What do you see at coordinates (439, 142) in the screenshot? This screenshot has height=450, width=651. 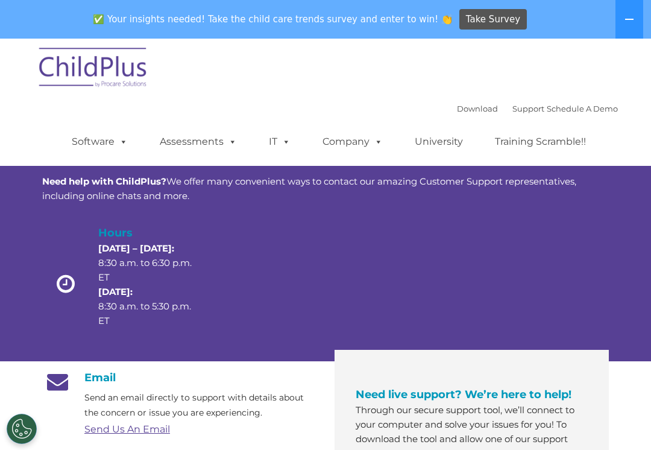 I see `a: University` at bounding box center [439, 142].